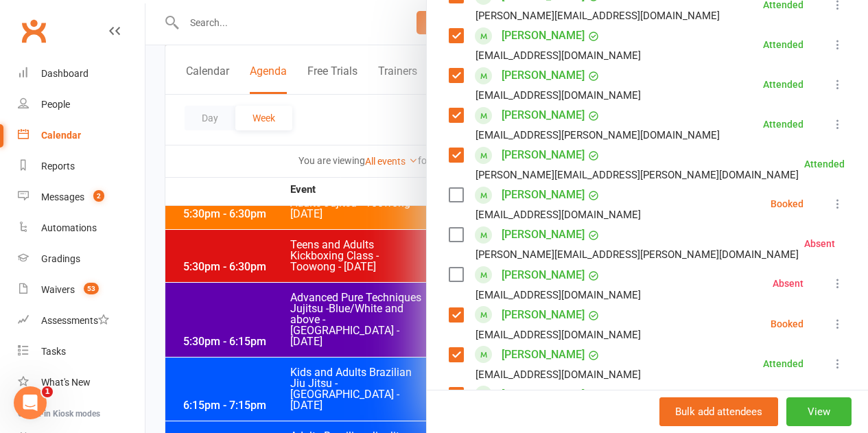 The image size is (868, 433). What do you see at coordinates (81, 105) in the screenshot?
I see `a: People` at bounding box center [81, 105].